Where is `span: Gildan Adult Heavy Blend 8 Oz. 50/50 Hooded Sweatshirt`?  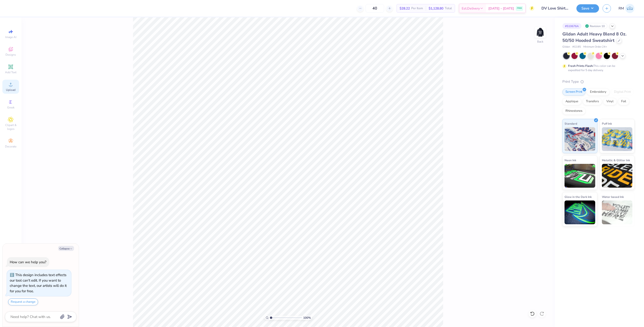 span: Gildan Adult Heavy Blend 8 Oz. 50/50 Hooded Sweatshirt is located at coordinates (595, 37).